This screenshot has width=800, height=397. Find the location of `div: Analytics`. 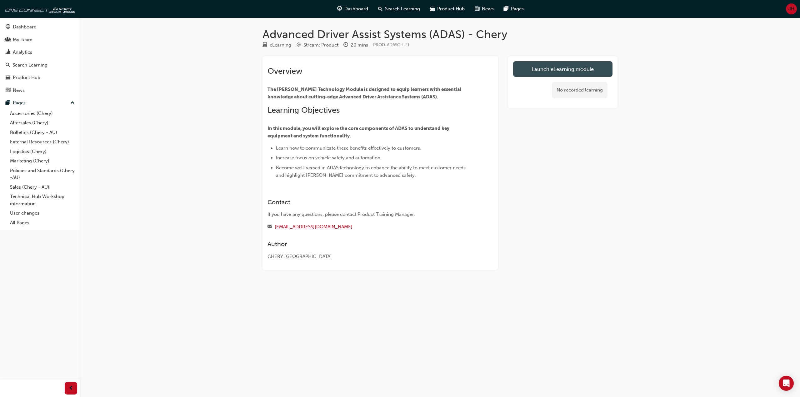

div: Analytics is located at coordinates (23, 52).